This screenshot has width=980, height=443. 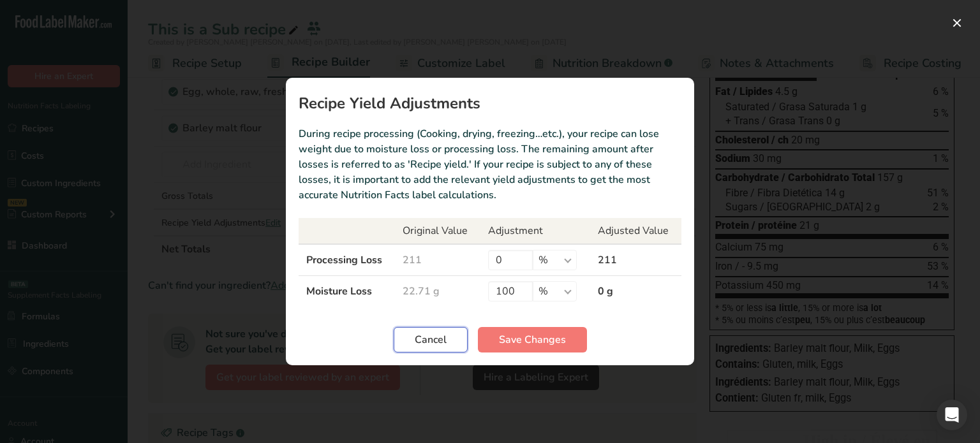 I want to click on th: Adjustment, so click(x=535, y=231).